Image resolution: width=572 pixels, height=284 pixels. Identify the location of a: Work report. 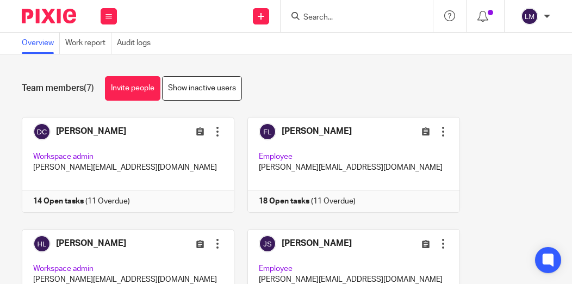
(88, 43).